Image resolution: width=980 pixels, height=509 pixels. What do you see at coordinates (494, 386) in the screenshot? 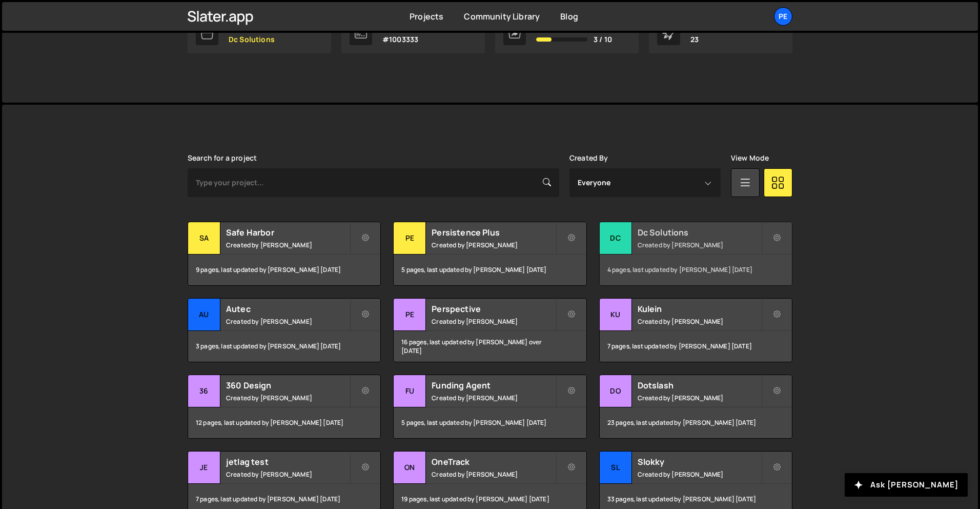
I see `h2: Funding Agent` at bounding box center [494, 386].